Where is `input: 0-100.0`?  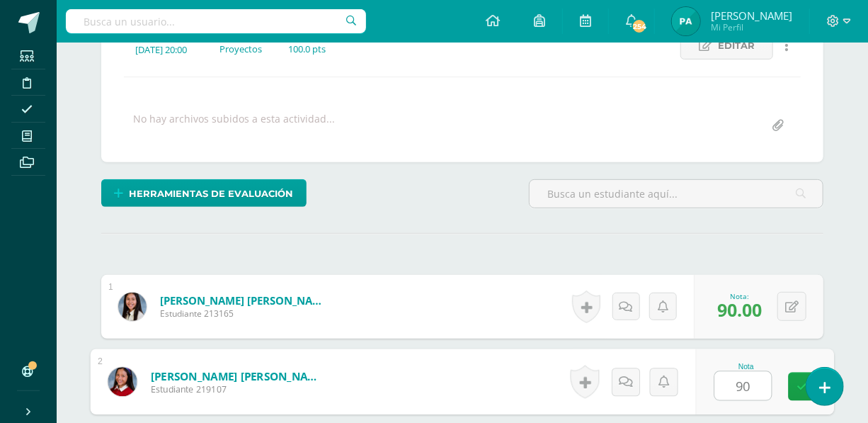 input: 0-100.0 is located at coordinates (743, 387).